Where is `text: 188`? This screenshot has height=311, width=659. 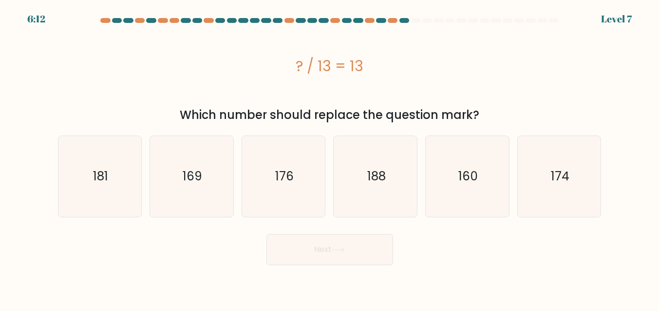
text: 188 is located at coordinates (376, 176).